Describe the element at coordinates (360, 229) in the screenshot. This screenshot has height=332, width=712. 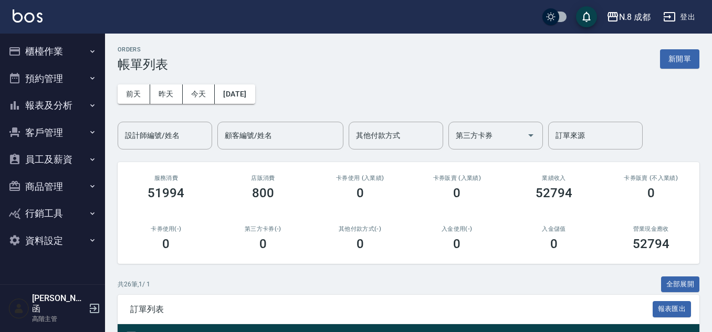
I see `h2: 其他付款方式(-)` at that location.